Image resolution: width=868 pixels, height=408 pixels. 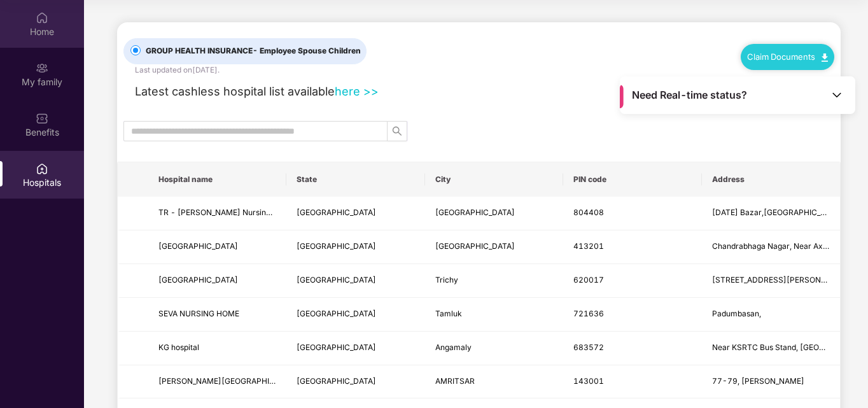 I want to click on td: Chandrabhaga Nagar, Near Axis Bank Daund, so click(x=770, y=247).